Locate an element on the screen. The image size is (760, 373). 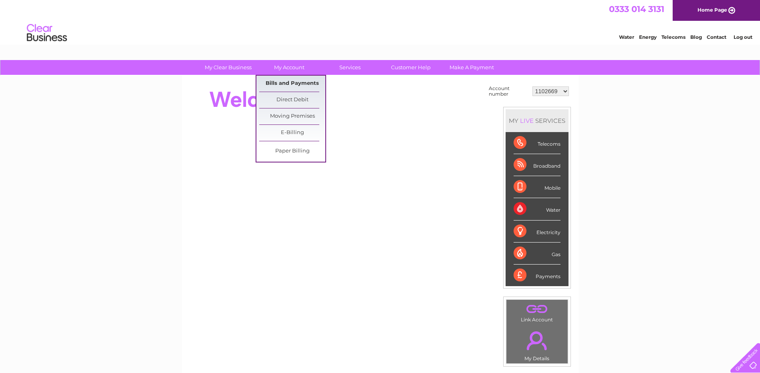
span: 0333 014 3131 is located at coordinates (637, 9).